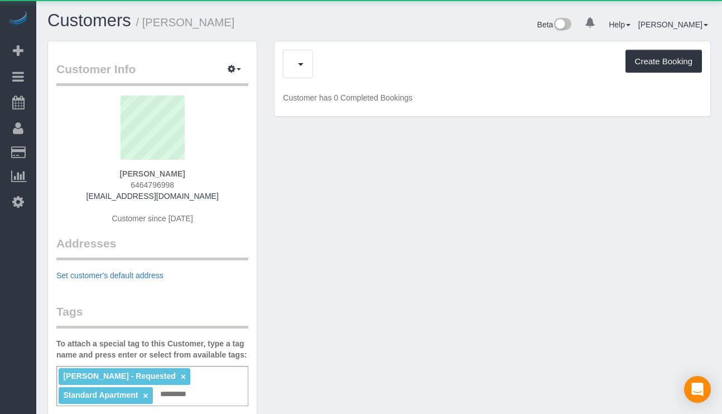 The image size is (722, 414). What do you see at coordinates (152, 73) in the screenshot?
I see `legend: Customer Info` at bounding box center [152, 73].